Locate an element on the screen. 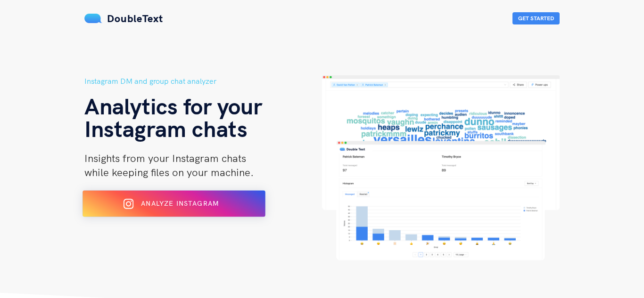 The height and width of the screenshot is (298, 644). a: DoubleText is located at coordinates (123, 18).